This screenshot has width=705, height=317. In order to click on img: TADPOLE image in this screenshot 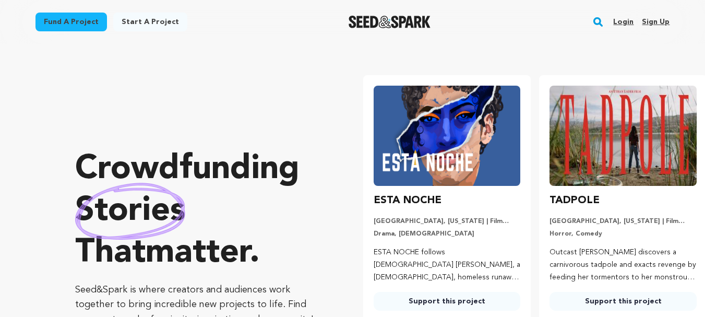, I will do `click(623, 136)`.